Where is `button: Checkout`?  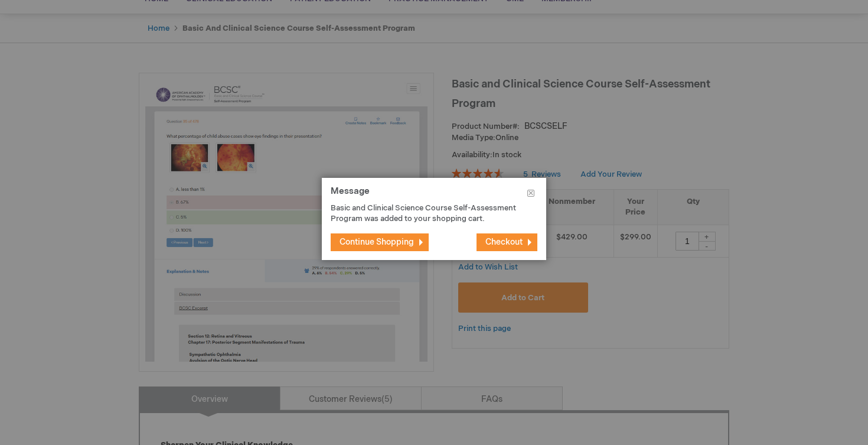 button: Checkout is located at coordinates (506, 242).